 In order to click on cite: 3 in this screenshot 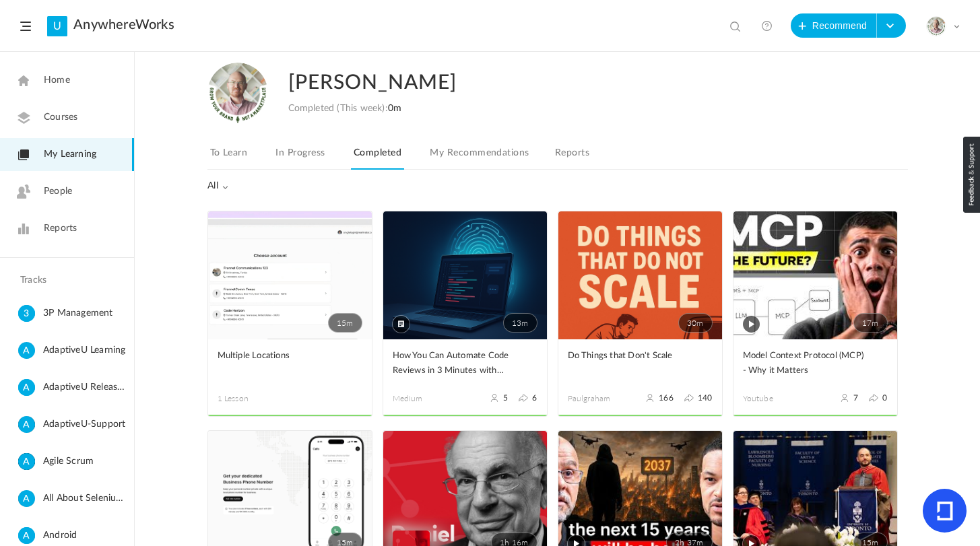, I will do `click(26, 313)`.